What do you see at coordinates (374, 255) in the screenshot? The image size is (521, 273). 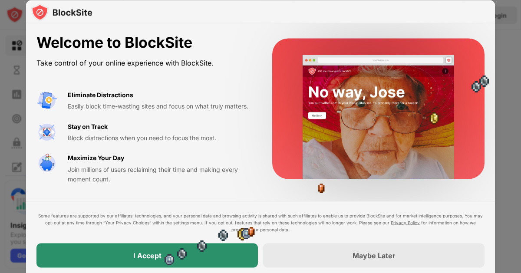 I see `div: Maybe Later` at bounding box center [374, 255].